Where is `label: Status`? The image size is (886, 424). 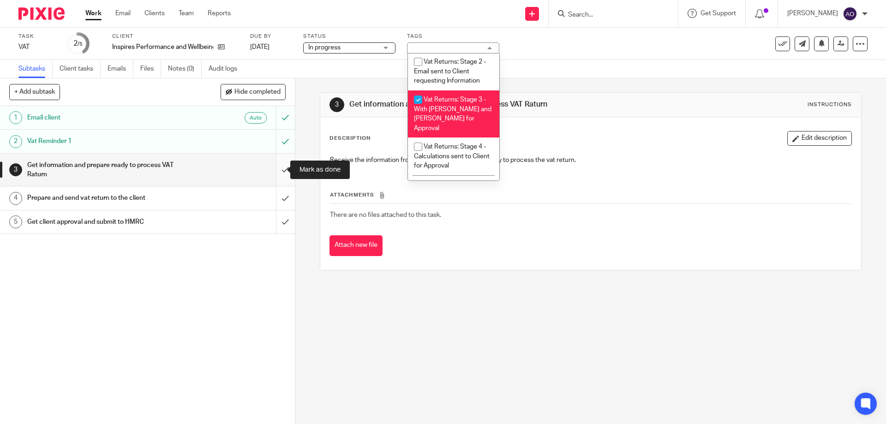
label: Status is located at coordinates (349, 36).